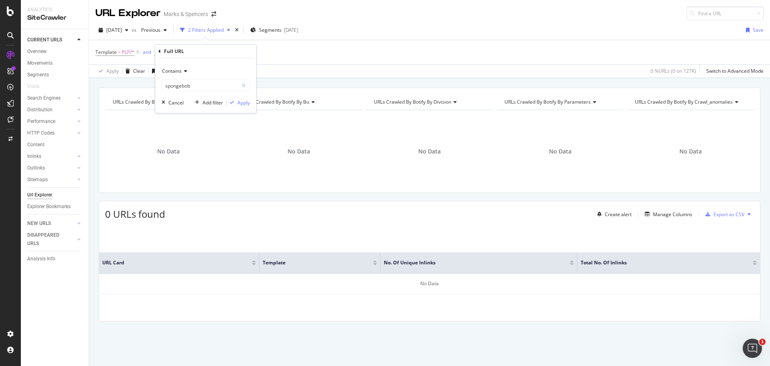 The width and height of the screenshot is (770, 366). Describe the element at coordinates (139, 71) in the screenshot. I see `div: Clear` at that location.